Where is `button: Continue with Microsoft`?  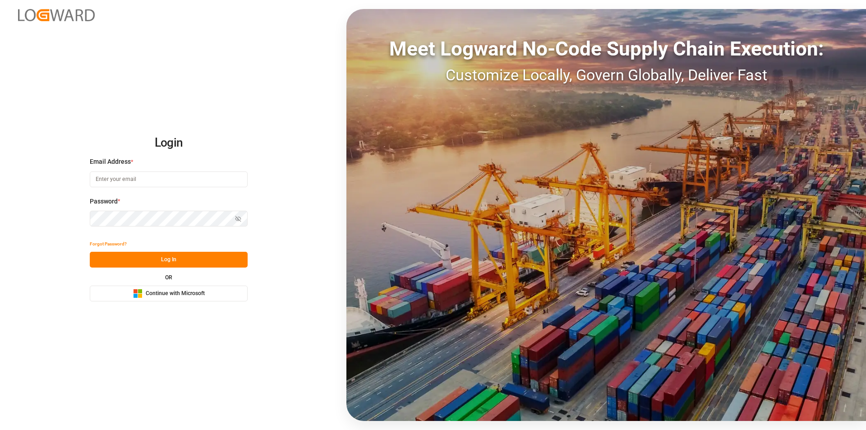
button: Continue with Microsoft is located at coordinates (169, 293).